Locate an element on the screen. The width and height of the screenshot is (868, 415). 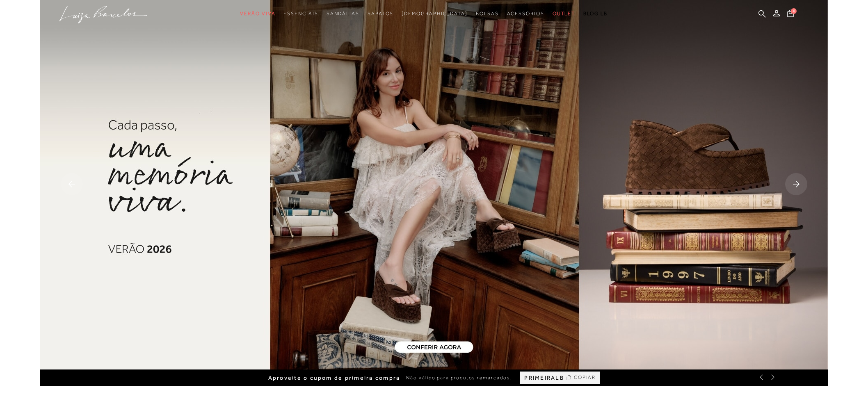
span: Outlet is located at coordinates (564, 14).